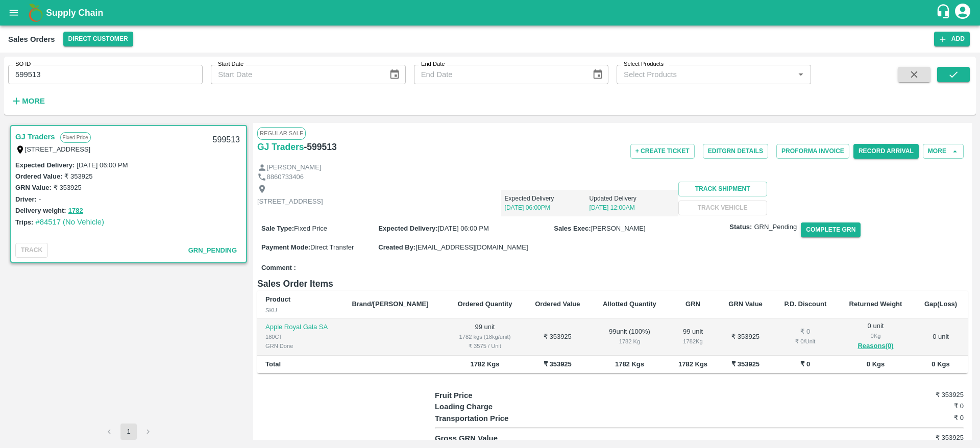 Image resolution: width=980 pixels, height=448 pixels. I want to click on label: Trips:, so click(24, 222).